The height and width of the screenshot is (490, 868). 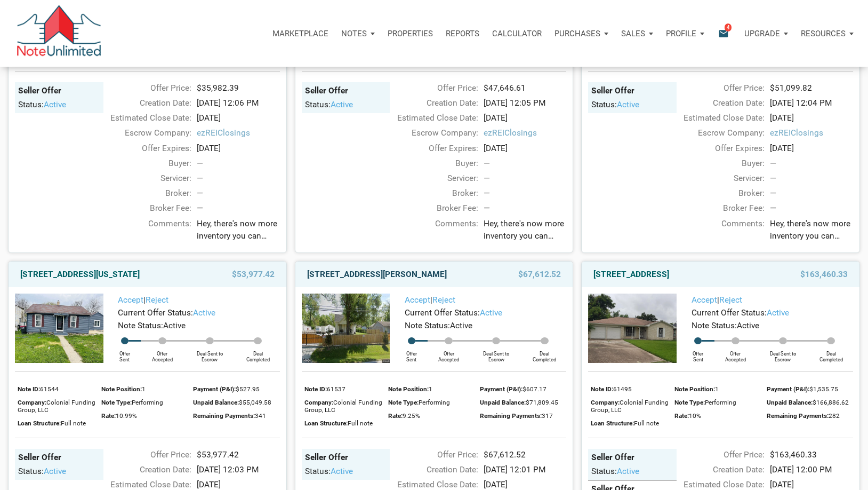 I want to click on p: Purchases, so click(x=577, y=34).